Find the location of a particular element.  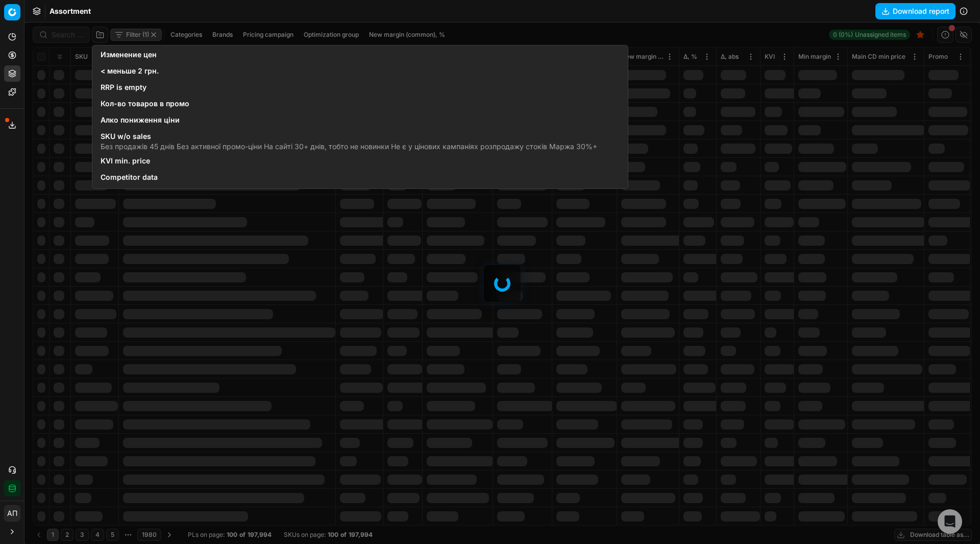

div: Open Intercom Messenger is located at coordinates (950, 521).